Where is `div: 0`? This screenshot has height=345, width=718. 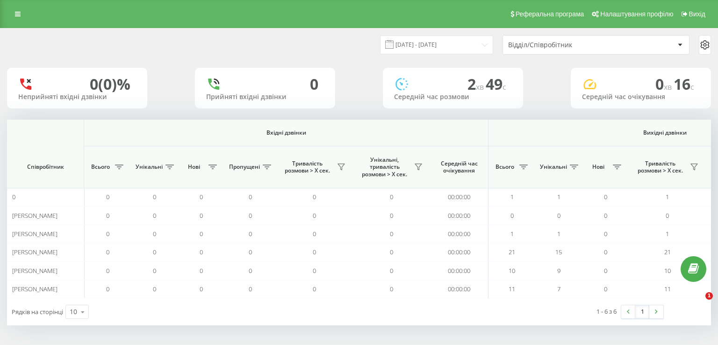
div: 0 is located at coordinates (314, 84).